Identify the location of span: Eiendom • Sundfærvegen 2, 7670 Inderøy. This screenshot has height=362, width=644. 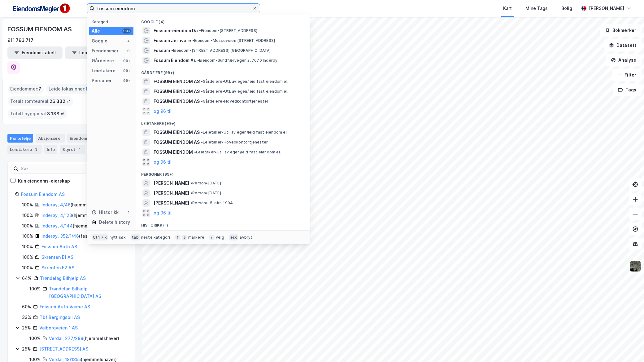
(237, 60).